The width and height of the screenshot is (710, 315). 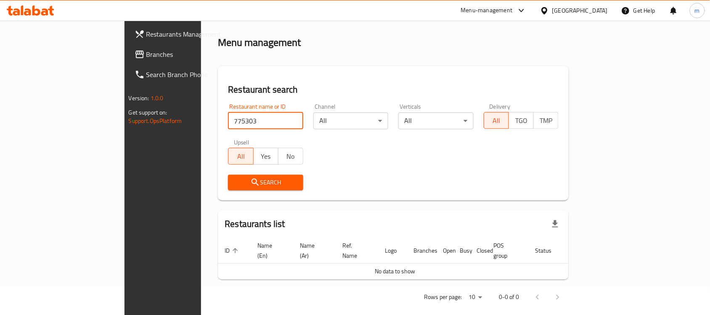 I want to click on a: Branches, so click(x=186, y=54).